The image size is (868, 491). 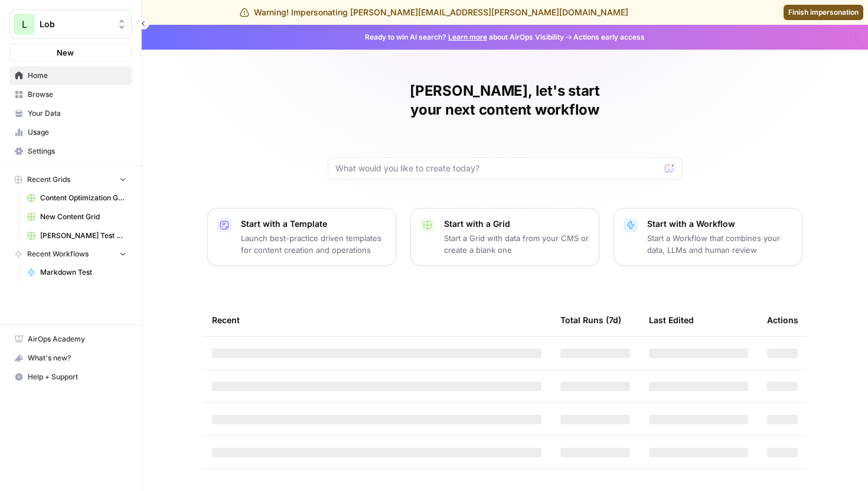 What do you see at coordinates (783, 320) in the screenshot?
I see `div: Actions` at bounding box center [783, 320].